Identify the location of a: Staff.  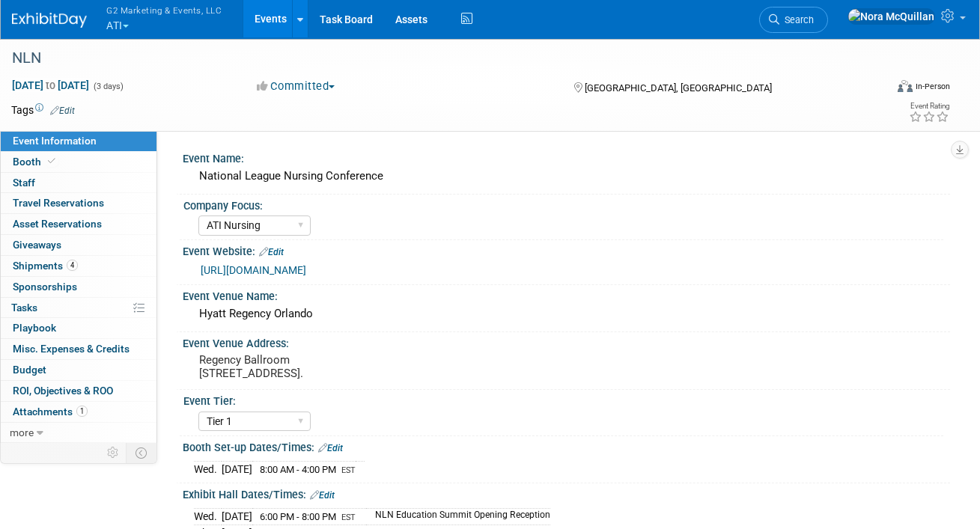
(79, 183).